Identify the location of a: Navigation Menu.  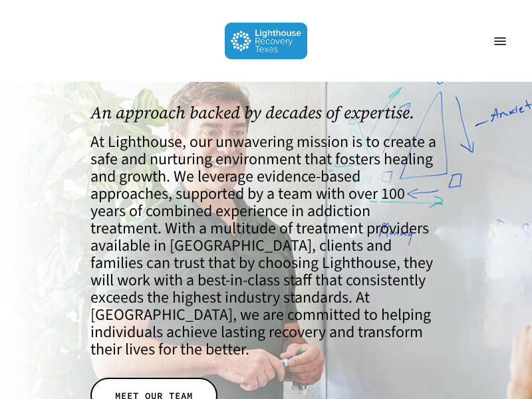
(499, 41).